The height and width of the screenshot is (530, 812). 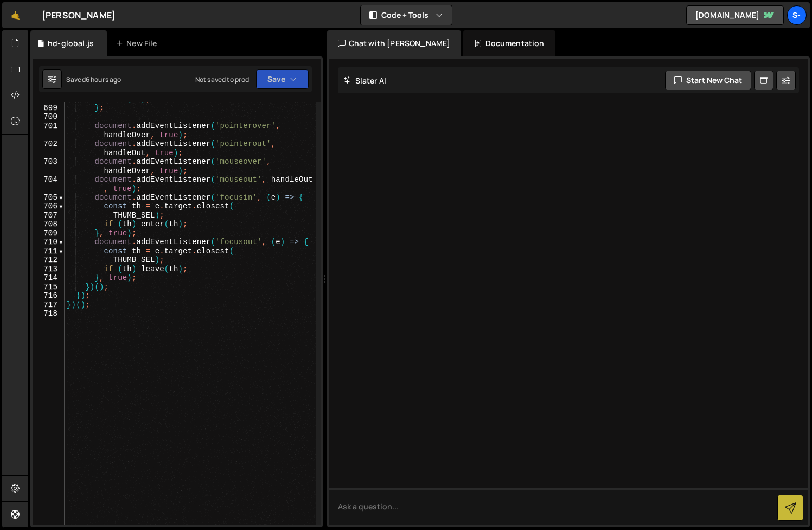 I want to click on div: 705, so click(x=49, y=198).